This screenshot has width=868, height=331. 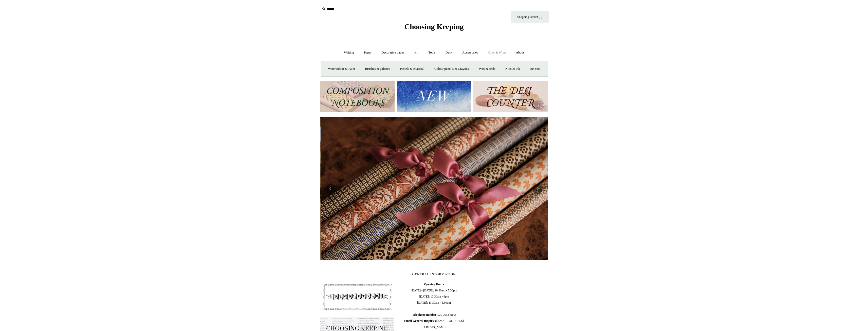 I want to click on a: Paper, so click(x=368, y=53).